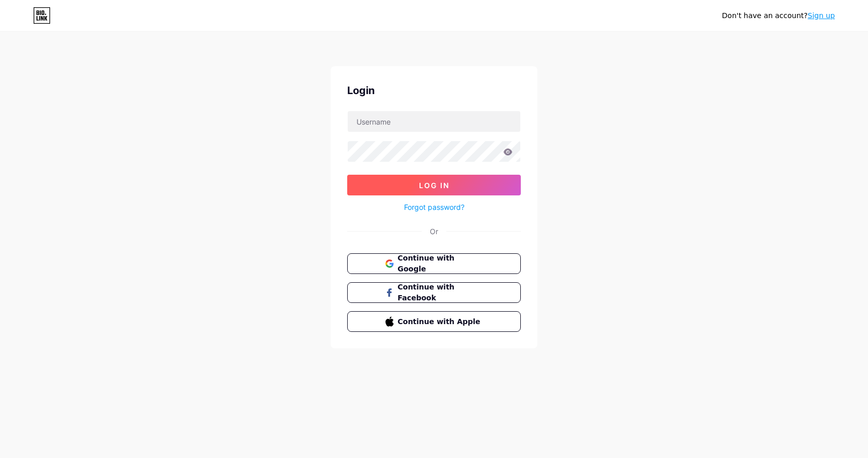  What do you see at coordinates (434, 322) in the screenshot?
I see `button: Continue with Apple` at bounding box center [434, 322].